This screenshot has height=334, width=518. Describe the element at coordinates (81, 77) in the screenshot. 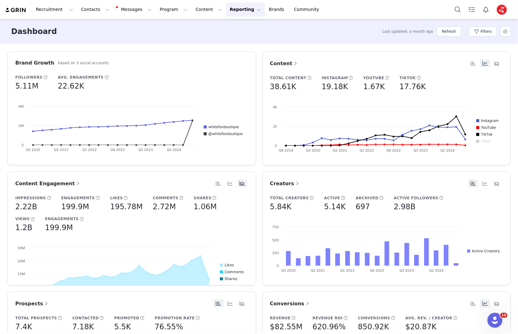

I see `h5: Avg. Engagements` at that location.